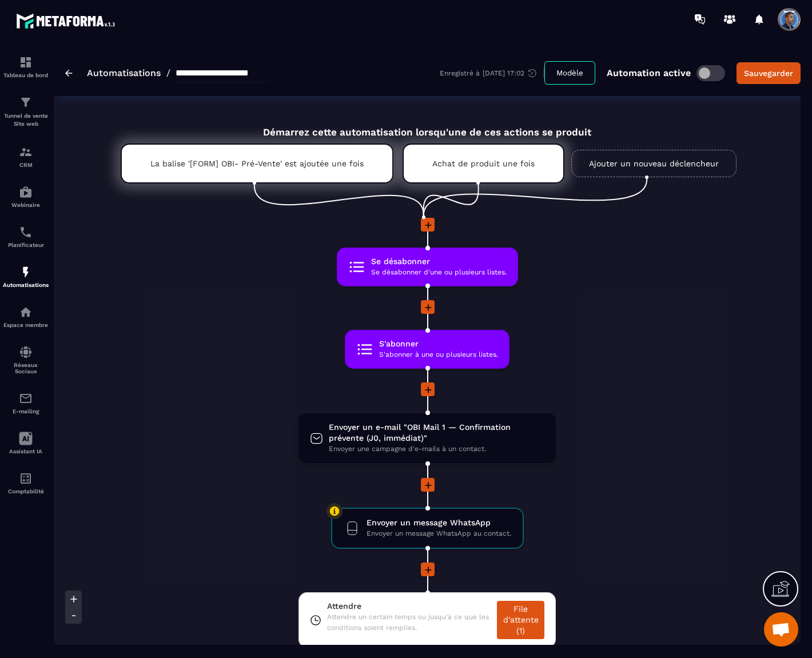 The image size is (812, 658). Describe the element at coordinates (25, 205) in the screenshot. I see `p: Webinaire` at that location.